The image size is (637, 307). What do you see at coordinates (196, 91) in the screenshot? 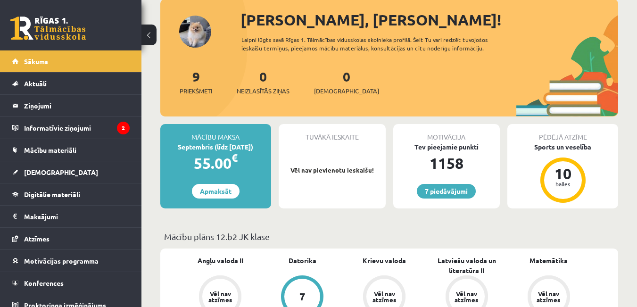
I see `span: Priekšmeti` at bounding box center [196, 91].